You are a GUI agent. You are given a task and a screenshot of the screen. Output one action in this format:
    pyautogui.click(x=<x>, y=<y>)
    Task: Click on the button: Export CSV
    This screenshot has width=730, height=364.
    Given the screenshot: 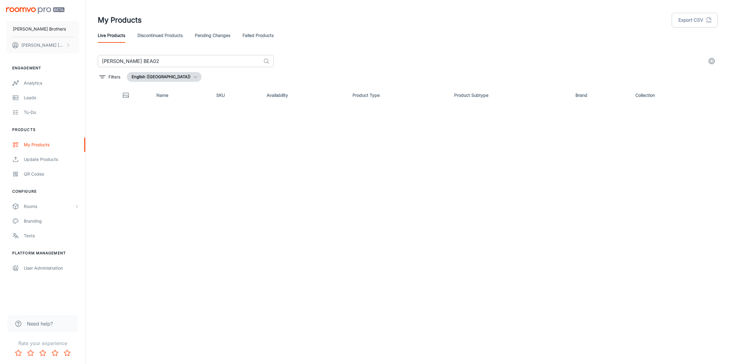 What is the action you would take?
    pyautogui.click(x=694, y=20)
    